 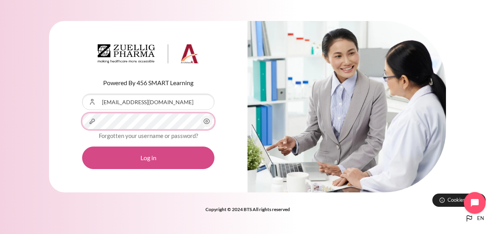 What do you see at coordinates (481, 219) in the screenshot?
I see `span: en` at bounding box center [481, 219].